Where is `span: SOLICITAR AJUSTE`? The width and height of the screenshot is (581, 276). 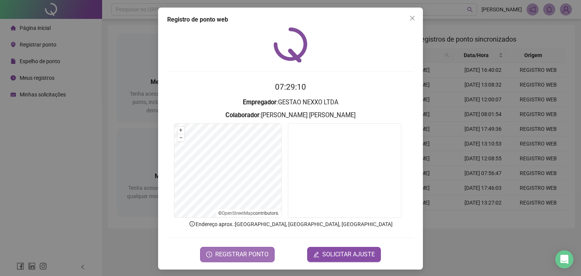 span: SOLICITAR AJUSTE is located at coordinates (348, 254).